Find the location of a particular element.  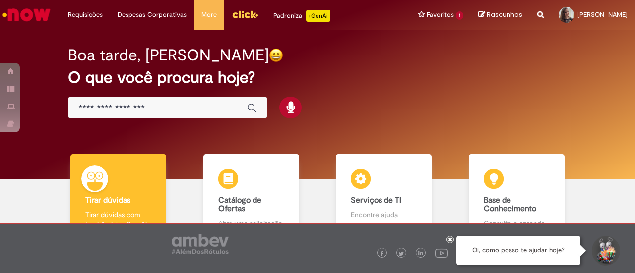

span: Favoritos is located at coordinates (440, 15).